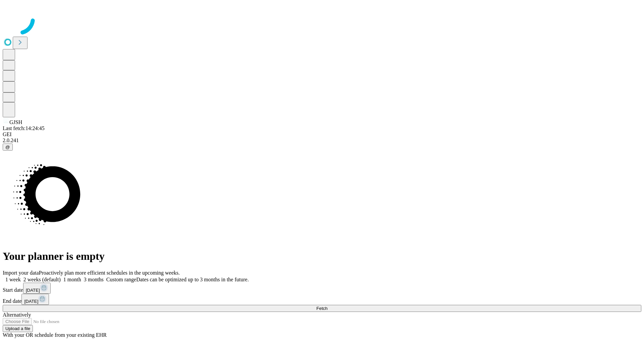  Describe the element at coordinates (17, 314) in the screenshot. I see `span: Alternatively` at that location.